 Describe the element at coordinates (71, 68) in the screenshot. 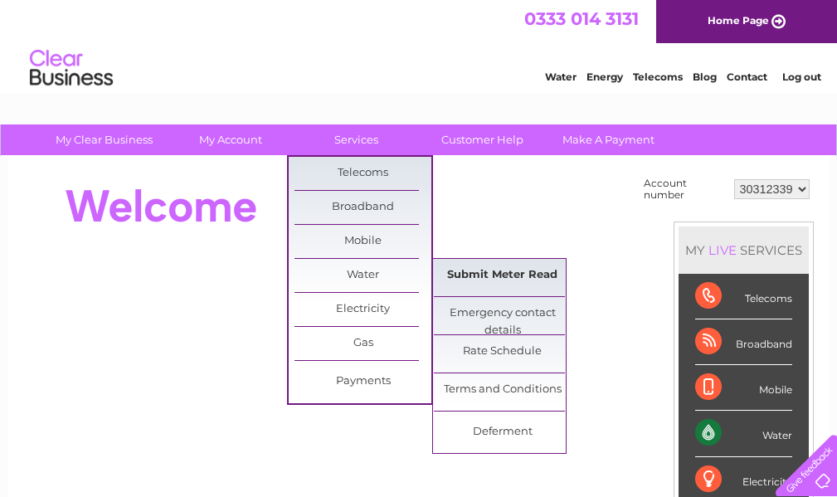

I see `img: logo.png` at that location.